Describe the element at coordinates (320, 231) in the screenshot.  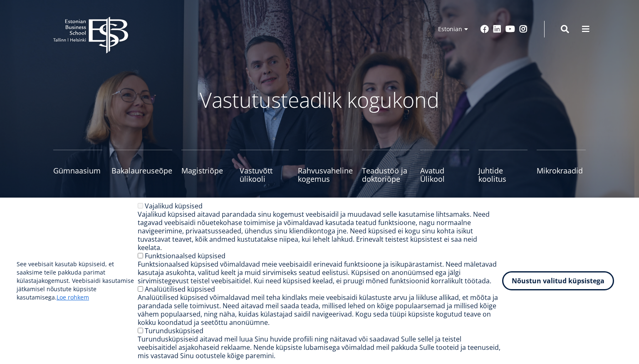
I see `div: Vajalikud küpsised aitavad parandada sinu kogemust veebisaidil ja muudavad selle kasutamise lihts...` at that location.